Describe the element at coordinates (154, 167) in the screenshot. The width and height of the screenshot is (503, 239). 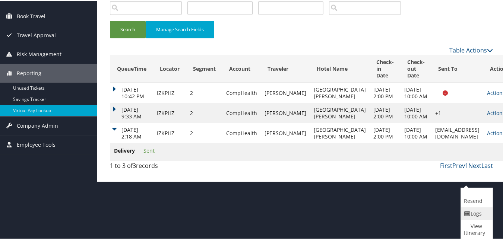
I see `div: 1 to 3 of records` at that location.